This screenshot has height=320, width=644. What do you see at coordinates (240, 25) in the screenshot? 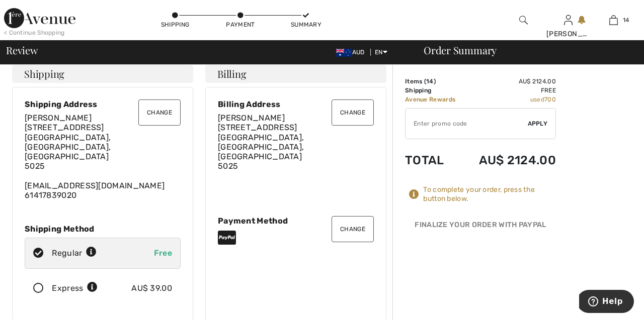
I see `div: Payment` at bounding box center [240, 25].